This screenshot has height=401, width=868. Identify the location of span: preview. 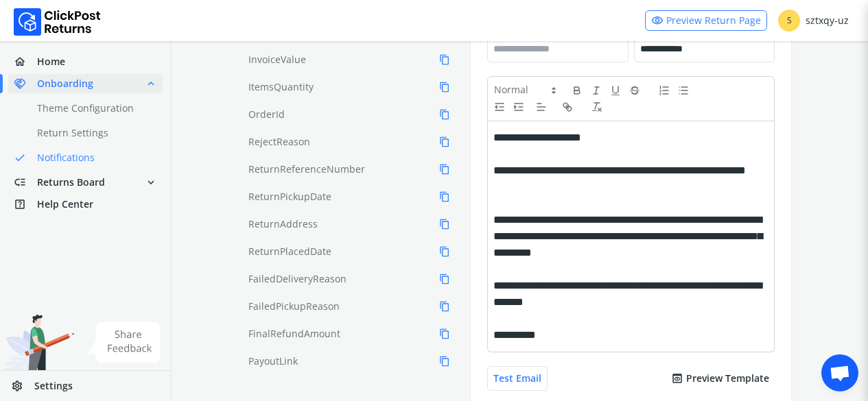
(677, 378).